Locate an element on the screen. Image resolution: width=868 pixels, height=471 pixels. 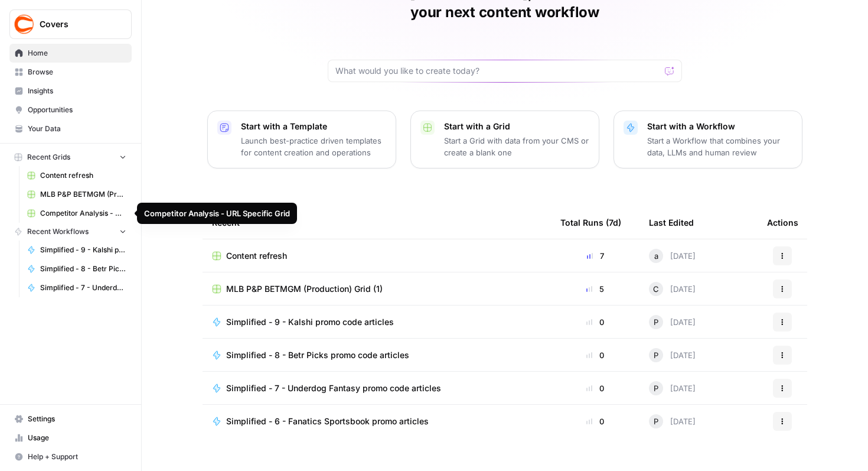
p: Start a Workflow that combines your data, LLMs and human review is located at coordinates (720, 146).